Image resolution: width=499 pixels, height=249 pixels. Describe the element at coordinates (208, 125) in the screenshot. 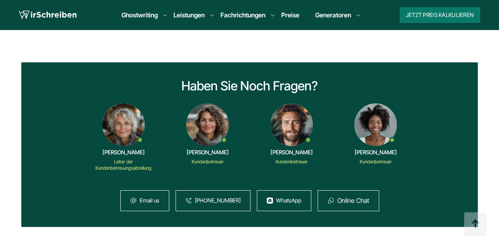

I see `img: Christine` at that location.